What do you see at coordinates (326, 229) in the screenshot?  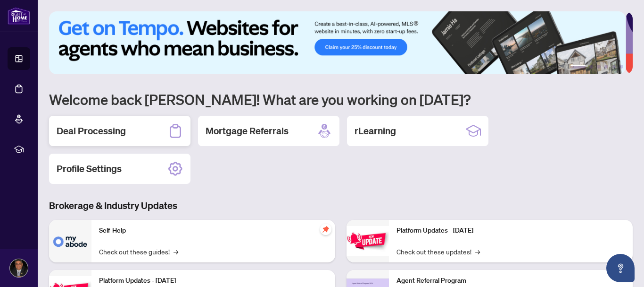 I see `span: pushpin` at bounding box center [326, 229].